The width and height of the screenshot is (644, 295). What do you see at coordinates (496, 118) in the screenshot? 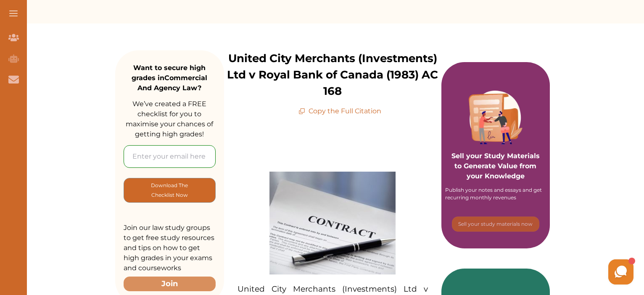
I see `img: Purple card image` at bounding box center [496, 118].